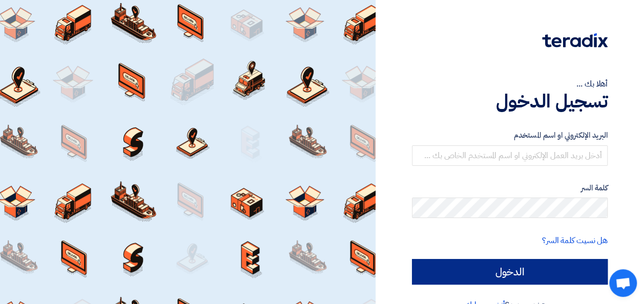  Describe the element at coordinates (509, 136) in the screenshot. I see `label: البريد الإلكتروني او اسم المستخدم` at that location.